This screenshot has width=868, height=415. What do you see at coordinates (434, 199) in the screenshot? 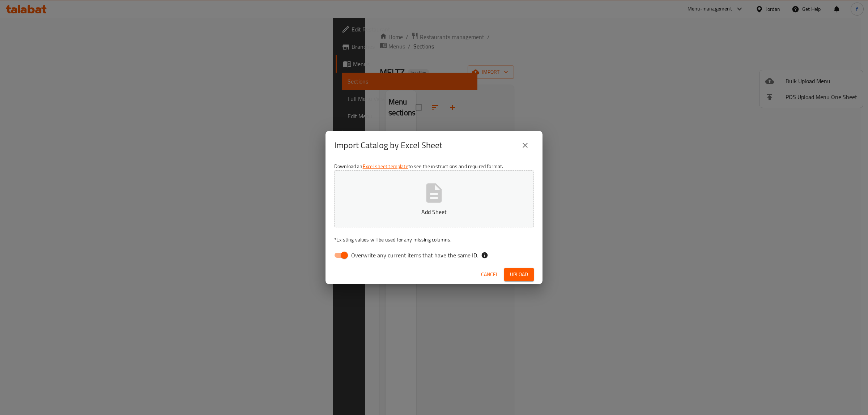
I see `button: Add Sheet` at bounding box center [434, 199].